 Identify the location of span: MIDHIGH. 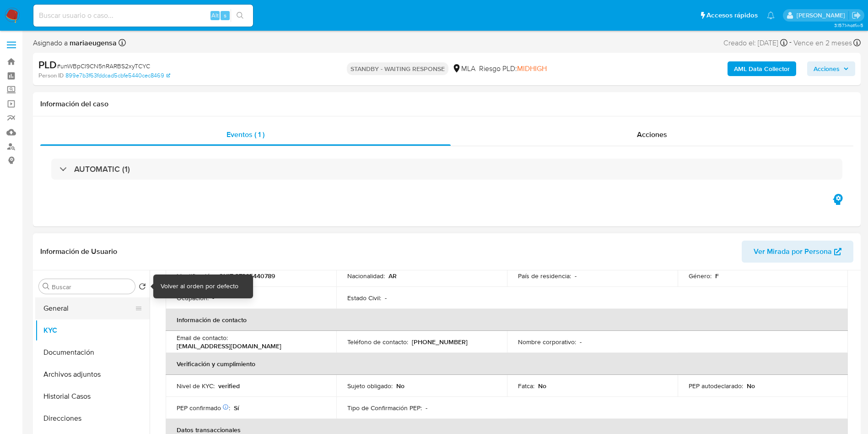
(531, 68).